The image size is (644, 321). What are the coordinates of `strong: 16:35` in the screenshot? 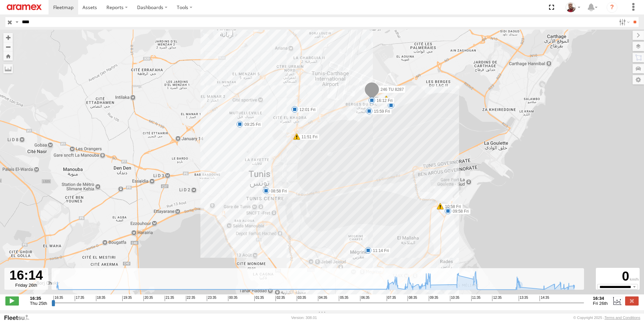 It's located at (39, 298).